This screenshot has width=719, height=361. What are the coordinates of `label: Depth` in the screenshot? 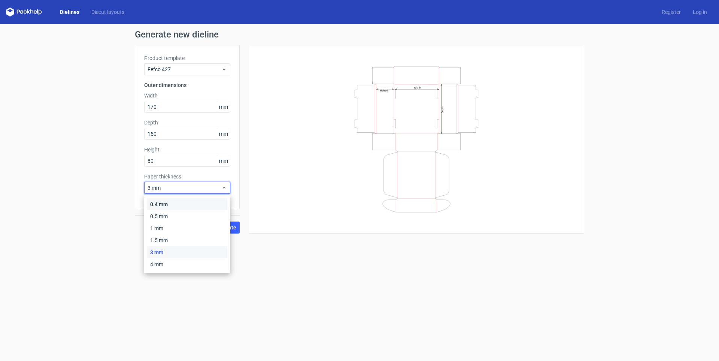 It's located at (187, 123).